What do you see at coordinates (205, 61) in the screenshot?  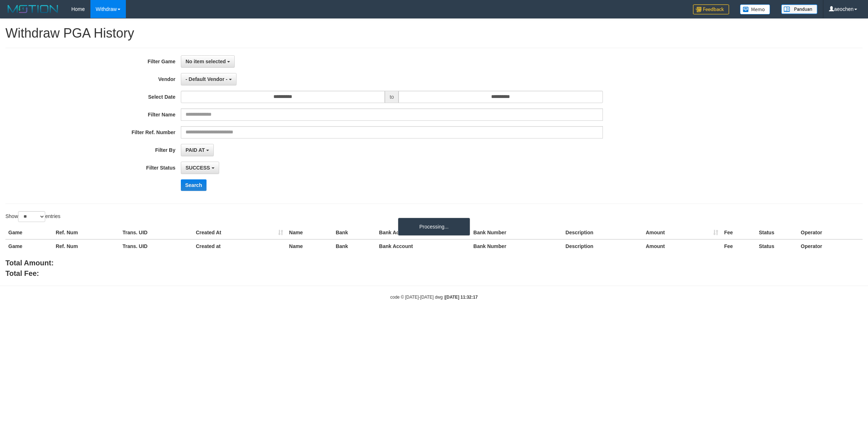 I see `span: No item selected` at bounding box center [205, 61].